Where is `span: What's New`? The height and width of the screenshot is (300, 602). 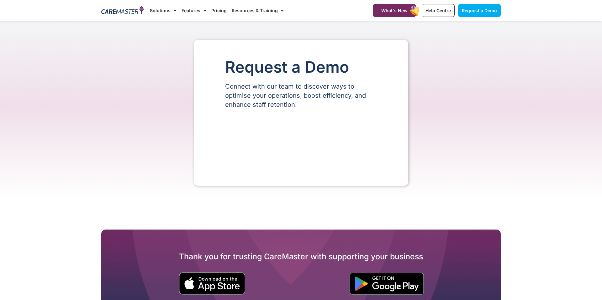
span: What's New is located at coordinates (394, 10).